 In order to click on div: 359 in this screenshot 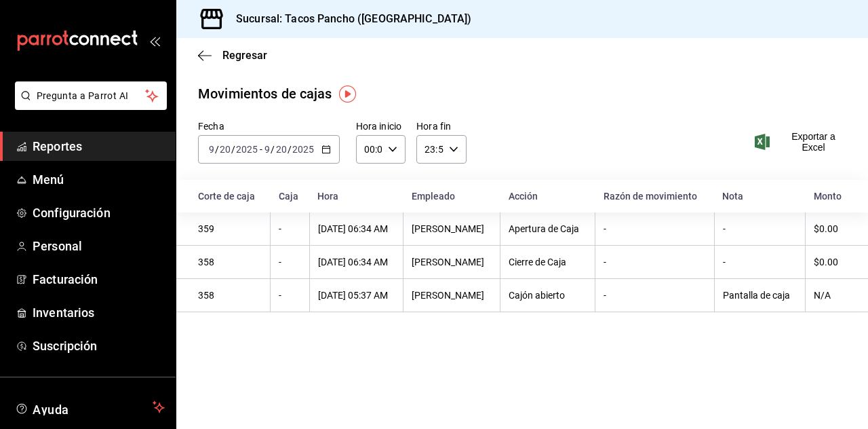, I will do `click(230, 229)`.